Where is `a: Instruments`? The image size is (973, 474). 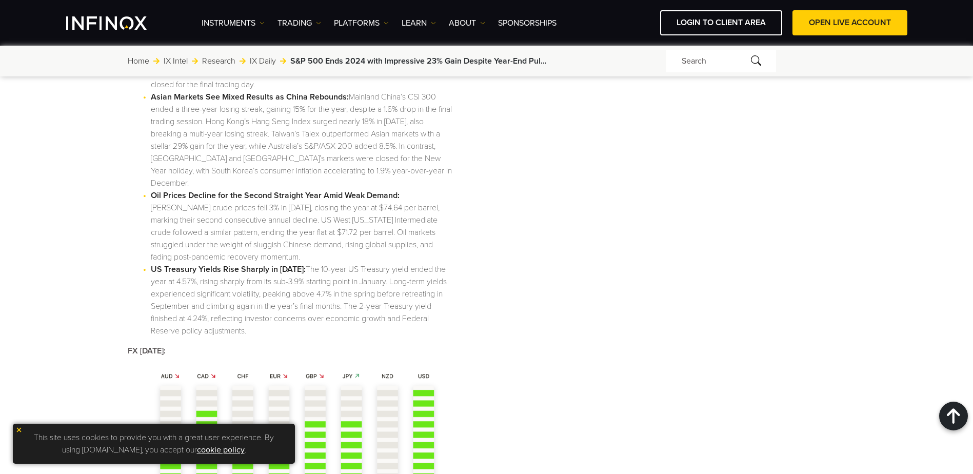
a: Instruments is located at coordinates (233, 23).